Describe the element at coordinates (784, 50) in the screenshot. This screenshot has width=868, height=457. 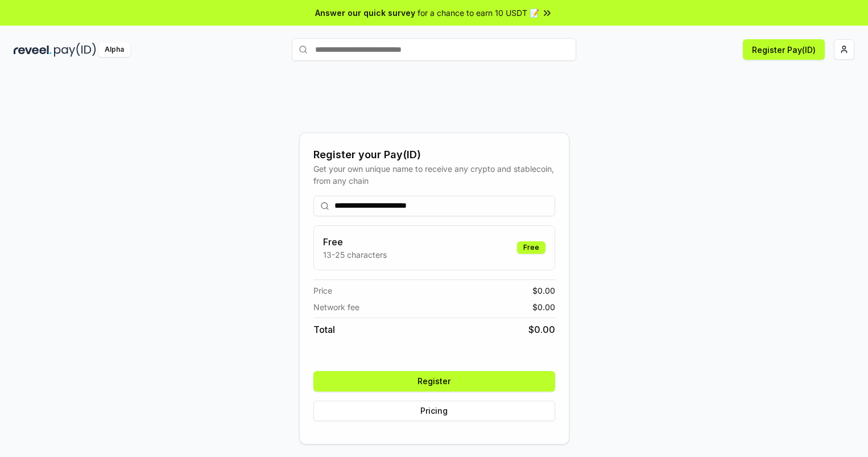
I see `button: Register Pay(ID)` at that location.